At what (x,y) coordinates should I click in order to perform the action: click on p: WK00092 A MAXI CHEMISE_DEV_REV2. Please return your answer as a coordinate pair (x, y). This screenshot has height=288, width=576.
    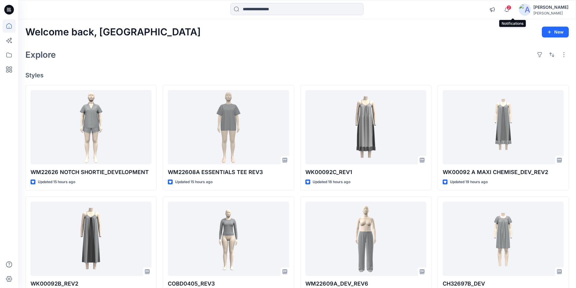
    Looking at the image, I should click on (503, 172).